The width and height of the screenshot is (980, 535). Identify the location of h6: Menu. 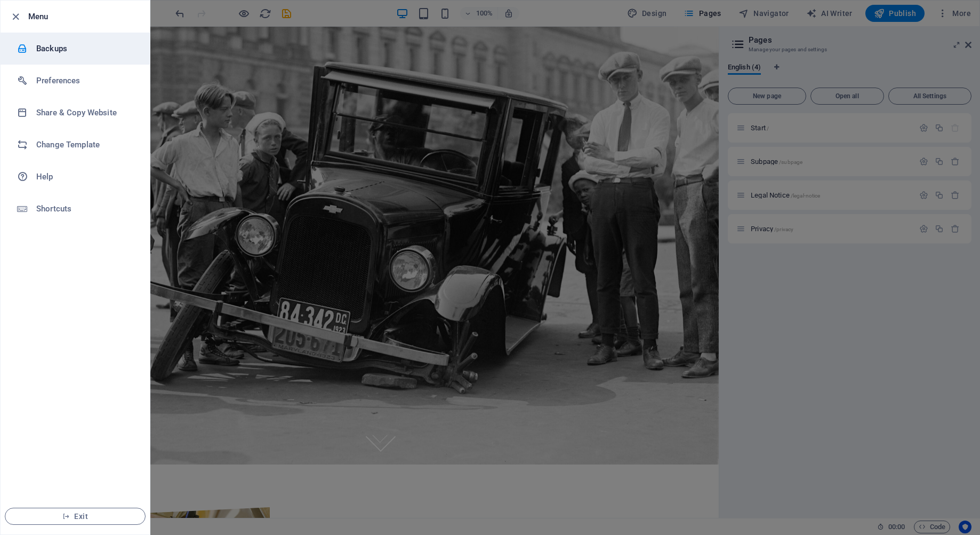
(85, 16).